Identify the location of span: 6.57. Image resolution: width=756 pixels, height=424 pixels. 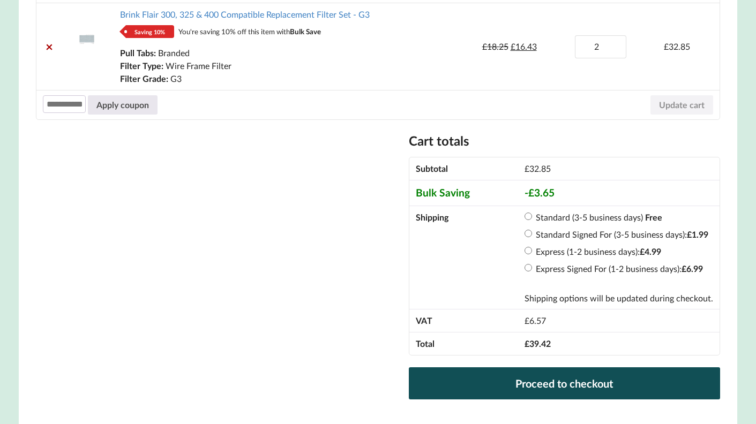
(535, 320).